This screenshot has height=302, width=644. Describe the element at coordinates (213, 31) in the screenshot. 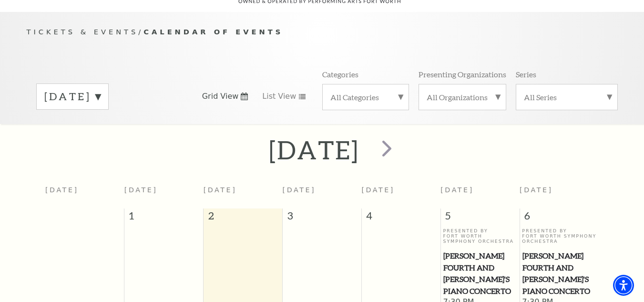

I see `span: Calendar of Events` at that location.